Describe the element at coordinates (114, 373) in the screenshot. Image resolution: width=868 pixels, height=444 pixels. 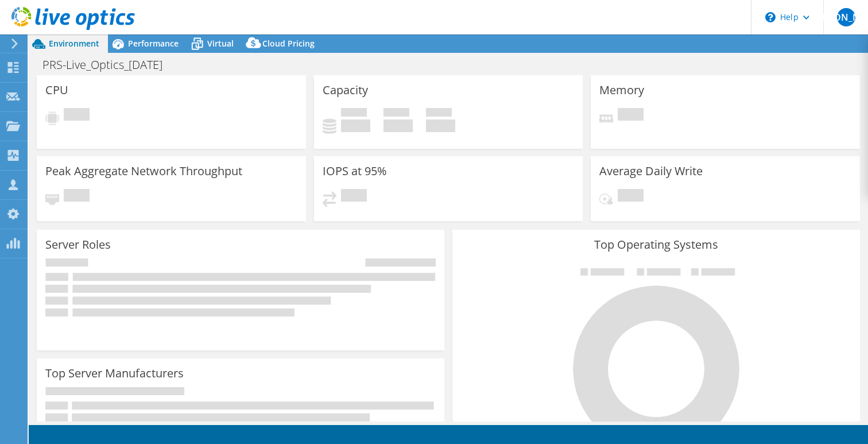
I see `h3: Top Server Manufacturers` at that location.